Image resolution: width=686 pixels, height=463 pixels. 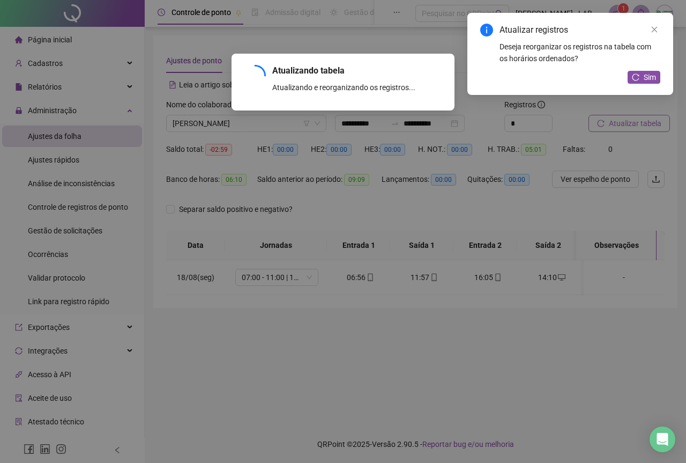 I want to click on span: reload, so click(x=636, y=77).